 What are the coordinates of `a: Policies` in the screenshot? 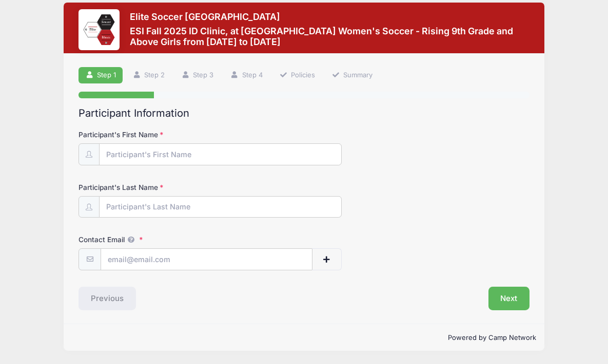 It's located at (297, 75).